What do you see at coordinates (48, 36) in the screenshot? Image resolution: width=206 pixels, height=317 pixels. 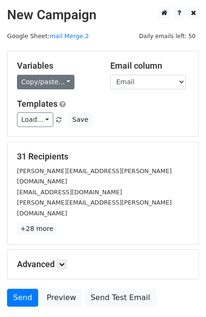 I see `small: Google Sheet:` at bounding box center [48, 36].